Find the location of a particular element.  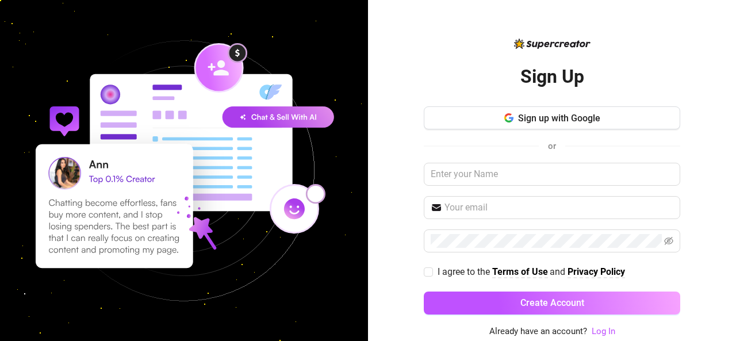

a: Terms of Use is located at coordinates (519, 272).